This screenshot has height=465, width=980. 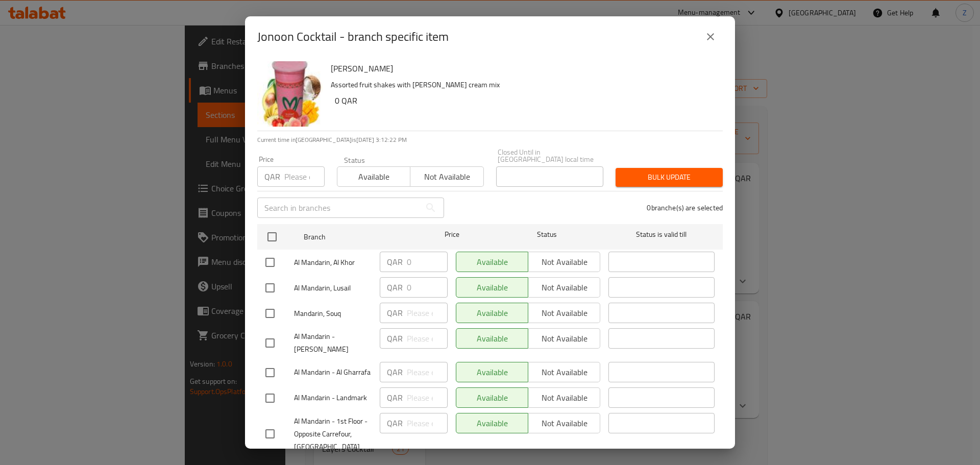 What do you see at coordinates (333, 262) in the screenshot?
I see `span: Al Mandarin, Al Khor` at bounding box center [333, 262].